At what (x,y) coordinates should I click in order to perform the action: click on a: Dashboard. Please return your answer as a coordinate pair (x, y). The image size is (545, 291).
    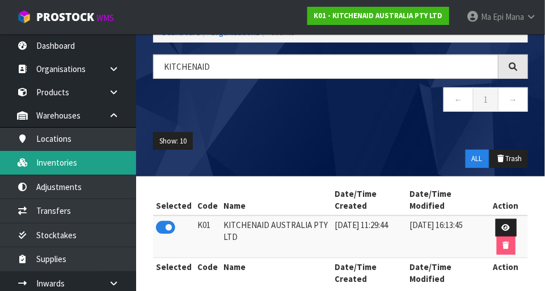
    Looking at the image, I should click on (181, 32).